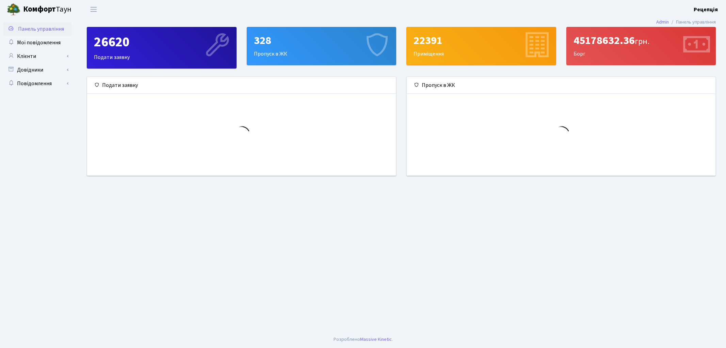 The width and height of the screenshot is (726, 348). What do you see at coordinates (481, 46) in the screenshot?
I see `a: 22391Приміщення` at bounding box center [481, 46].